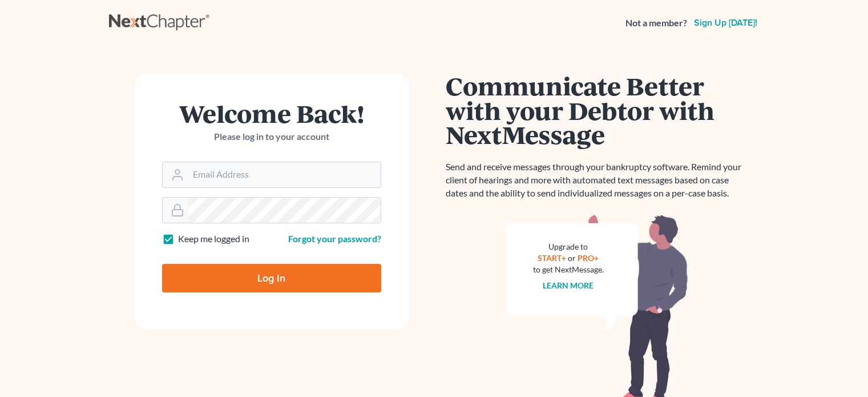 The width and height of the screenshot is (868, 397). Describe the element at coordinates (597, 180) in the screenshot. I see `p: Send and receive messages through your bankruptcy software. Remind your client of hearings and mo...` at that location.